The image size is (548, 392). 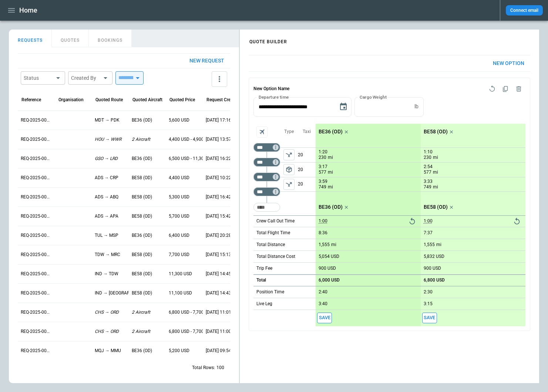 What do you see at coordinates (323, 152) in the screenshot?
I see `p: 1:20` at bounding box center [323, 152].